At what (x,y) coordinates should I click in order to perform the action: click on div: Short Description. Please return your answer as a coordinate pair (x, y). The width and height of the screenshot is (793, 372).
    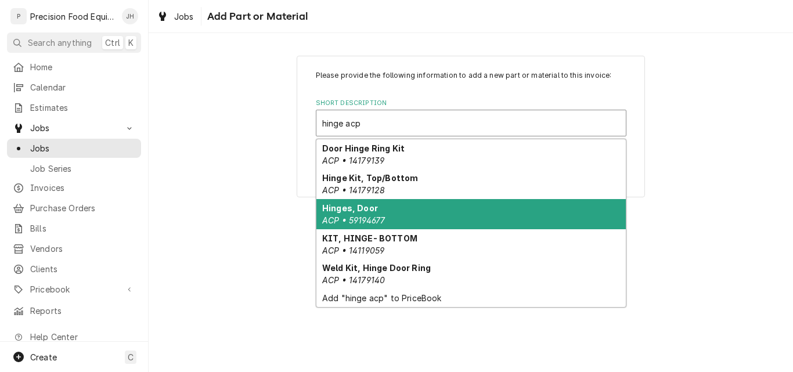
    Looking at the image, I should click on (471, 117).